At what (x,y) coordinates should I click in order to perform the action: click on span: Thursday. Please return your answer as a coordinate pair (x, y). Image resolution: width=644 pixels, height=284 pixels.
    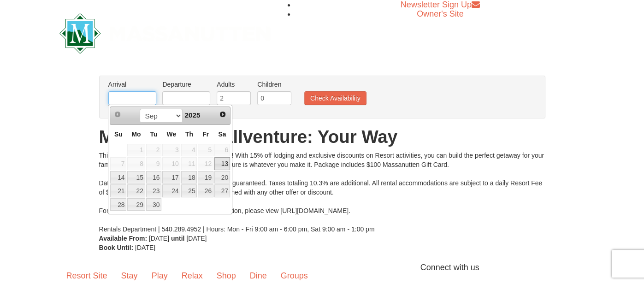
    Looking at the image, I should click on (189, 135).